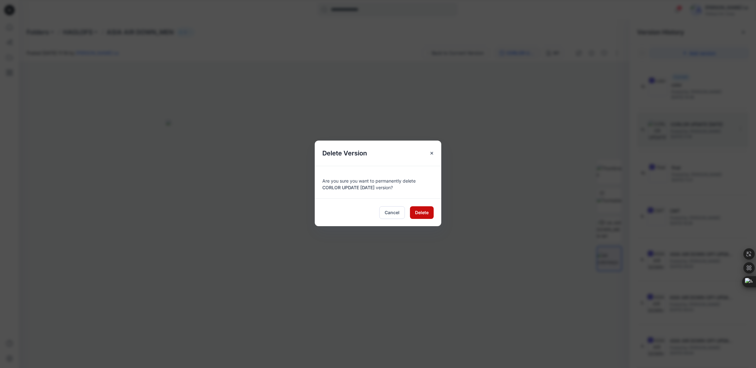 The image size is (756, 368). What do you see at coordinates (378, 182) in the screenshot?
I see `div: Are you sure you want to permanently delete version?` at bounding box center [378, 182].